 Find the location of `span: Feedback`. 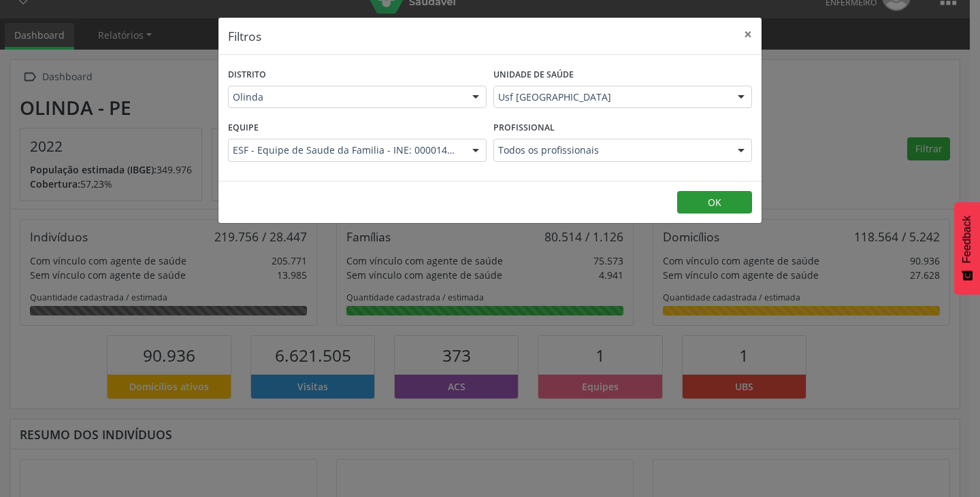

span: Feedback is located at coordinates (967, 239).